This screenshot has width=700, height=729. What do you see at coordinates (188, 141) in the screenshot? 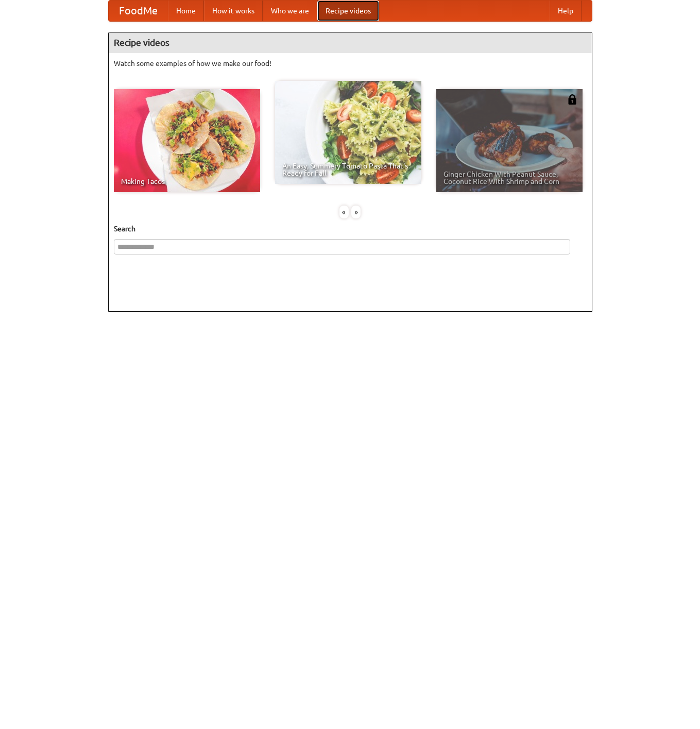
I see `a: Making Tacos` at bounding box center [188, 141].